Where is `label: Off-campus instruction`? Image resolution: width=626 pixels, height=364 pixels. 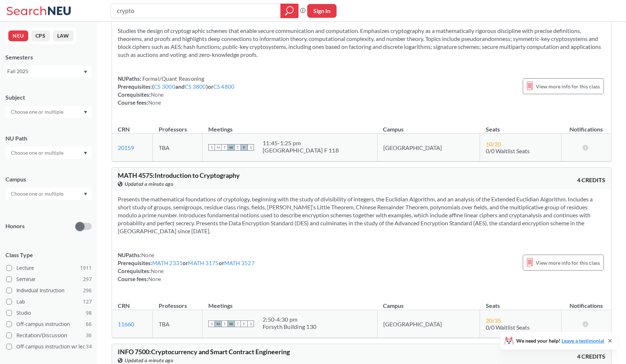
label: Off-campus instruction is located at coordinates (49, 324).